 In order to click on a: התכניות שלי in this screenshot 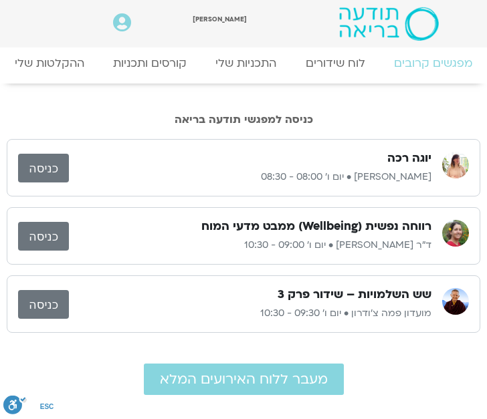, I will do `click(246, 63)`.